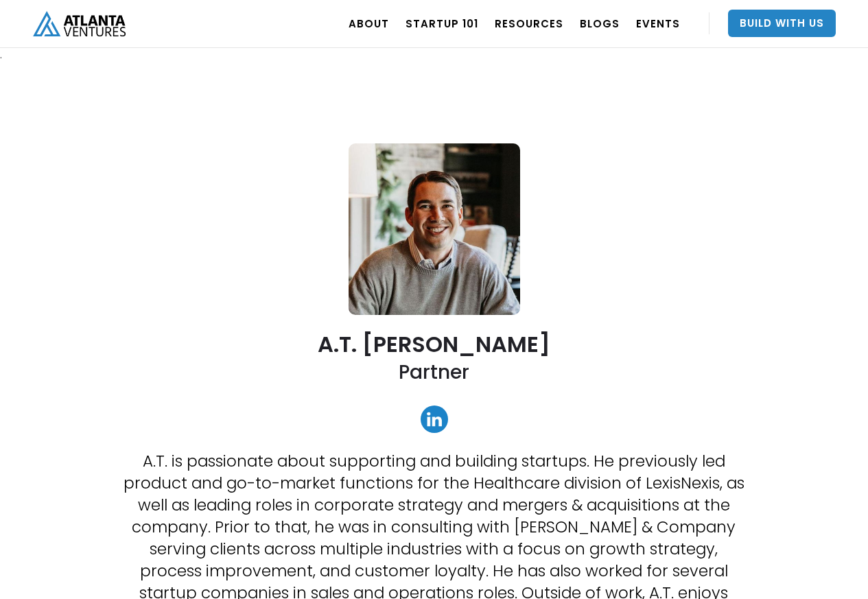  What do you see at coordinates (434, 372) in the screenshot?
I see `h2: Partner` at bounding box center [434, 372].